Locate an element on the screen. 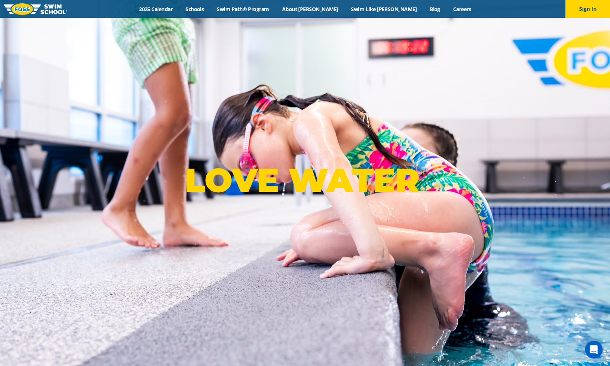 This screenshot has height=366, width=610. a: Careers is located at coordinates (462, 9).